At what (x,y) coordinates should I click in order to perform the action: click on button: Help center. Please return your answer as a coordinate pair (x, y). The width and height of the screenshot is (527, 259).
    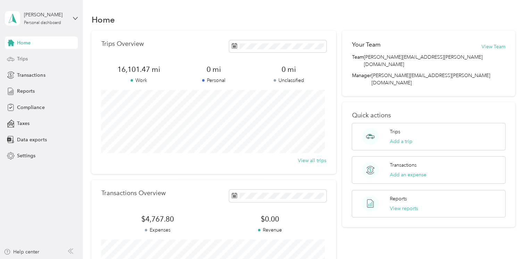
    Looking at the image, I should click on (22, 252).